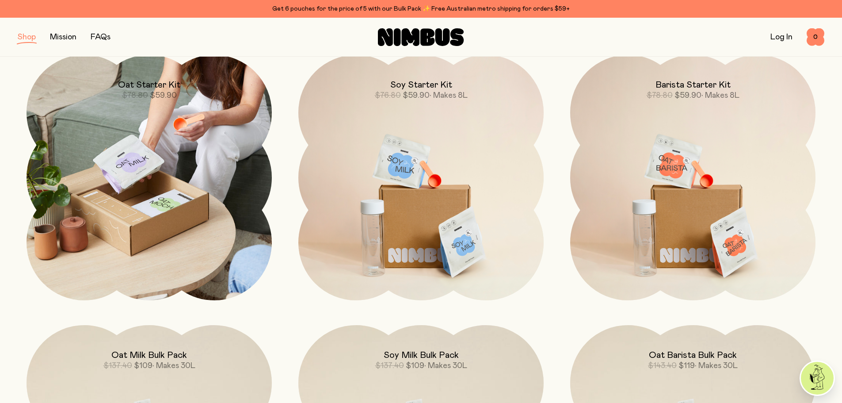 The width and height of the screenshot is (842, 403). Describe the element at coordinates (693, 355) in the screenshot. I see `h2: Oat Barista Bulk Pack` at that location.